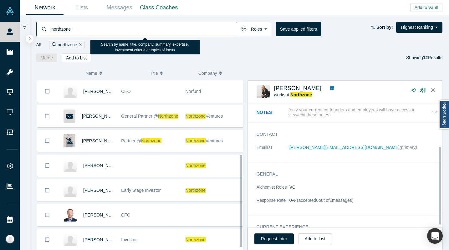 The height and width of the screenshot is (250, 449). What do you see at coordinates (10, 11) in the screenshot?
I see `img: Alchemist Vault Logo` at bounding box center [10, 11].